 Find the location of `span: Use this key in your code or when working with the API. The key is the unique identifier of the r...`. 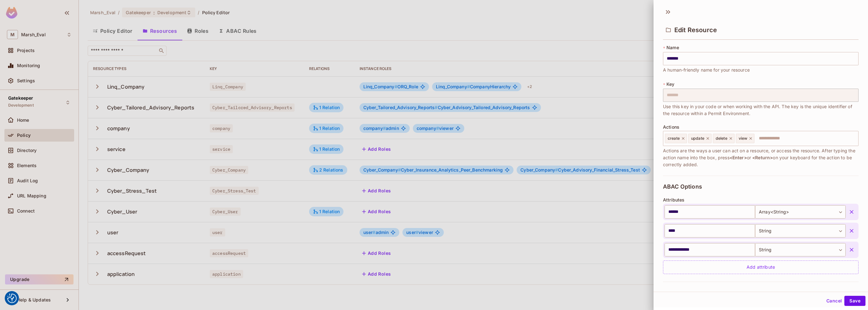

span: Use this key in your code or when working with the API. The key is the unique identifier of the r... is located at coordinates (761, 110).